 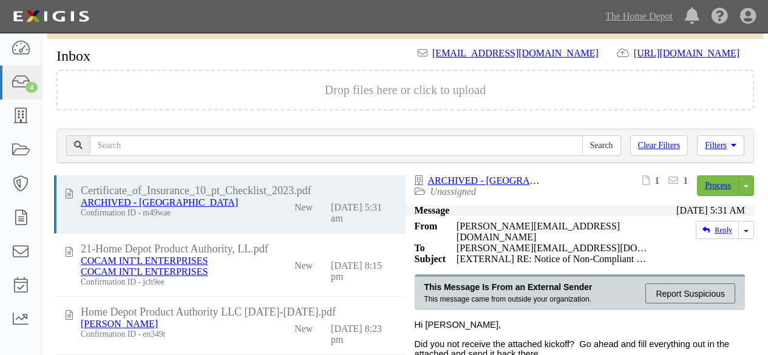 I want to click on a: Unassigned, so click(x=453, y=191).